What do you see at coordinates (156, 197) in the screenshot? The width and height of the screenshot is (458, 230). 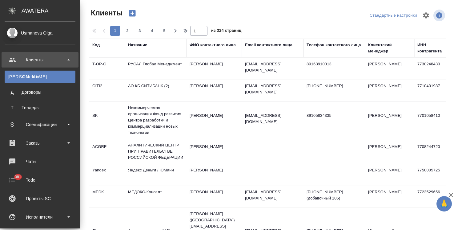 I see `td: МЕДЭКС-Консалт` at bounding box center [156, 197].